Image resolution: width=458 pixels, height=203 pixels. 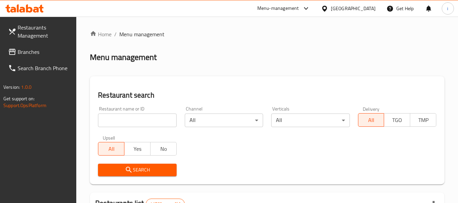 What do you see at coordinates (101, 34) in the screenshot?
I see `a: Home` at bounding box center [101, 34].